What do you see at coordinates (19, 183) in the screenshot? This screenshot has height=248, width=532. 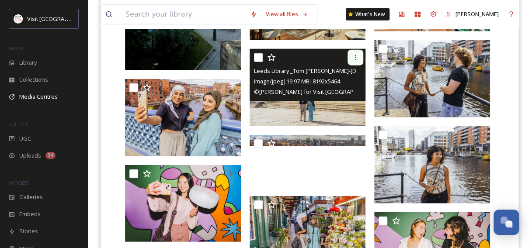 I see `span: WIDGETS` at bounding box center [19, 183].